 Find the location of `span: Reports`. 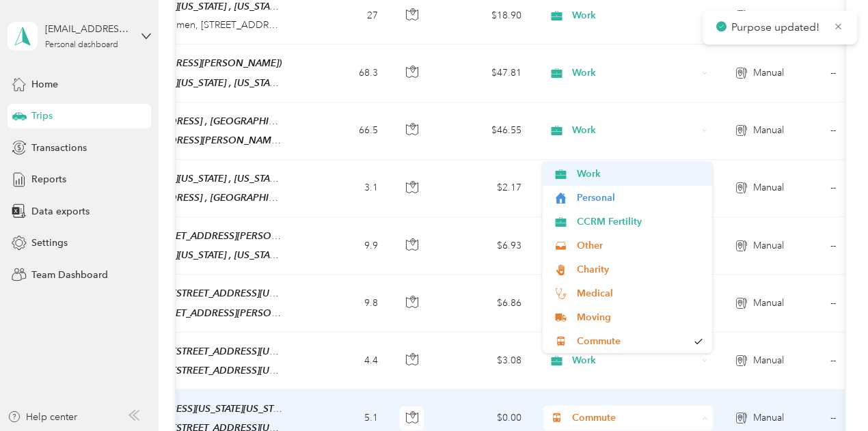

span: Reports is located at coordinates (48, 179).